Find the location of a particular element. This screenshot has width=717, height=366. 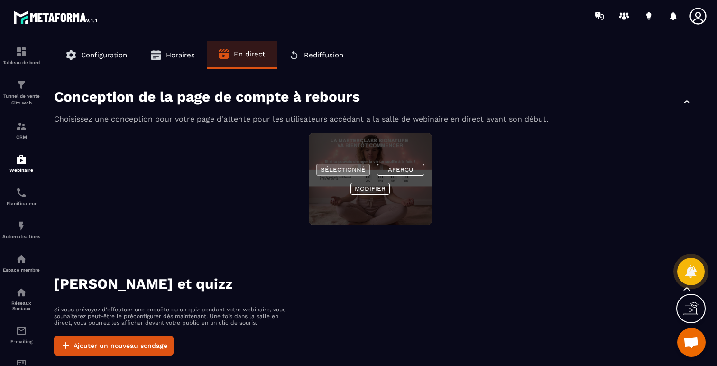

div: Ouvrir le chat is located at coordinates (692, 342).